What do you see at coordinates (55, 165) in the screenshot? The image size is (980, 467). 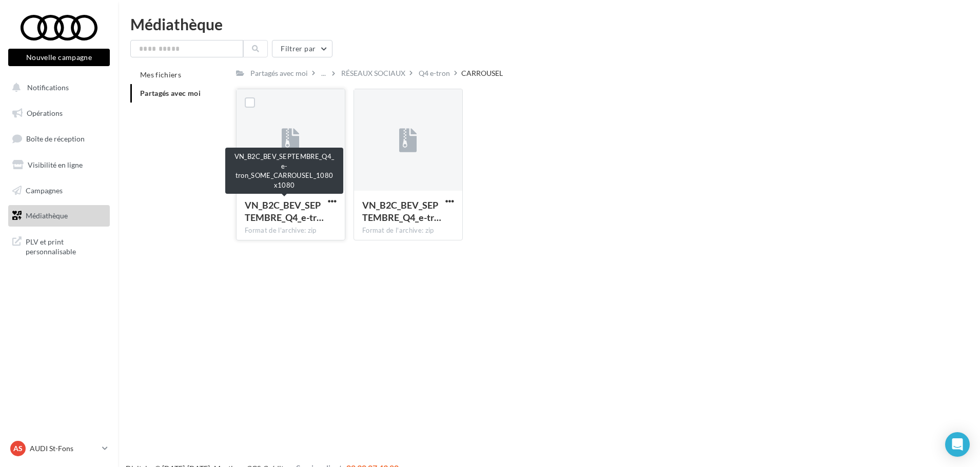 I see `span: Visibilité en ligne` at bounding box center [55, 165].